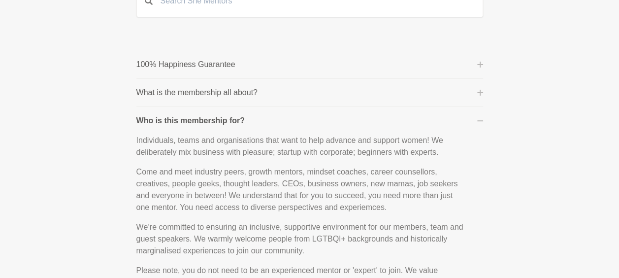 This screenshot has height=278, width=619. Describe the element at coordinates (186, 65) in the screenshot. I see `p: 100% Happiness Guarantee` at that location.